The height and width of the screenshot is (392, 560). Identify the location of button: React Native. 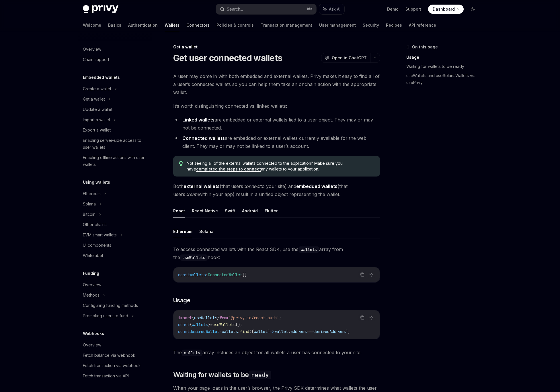
(205, 211).